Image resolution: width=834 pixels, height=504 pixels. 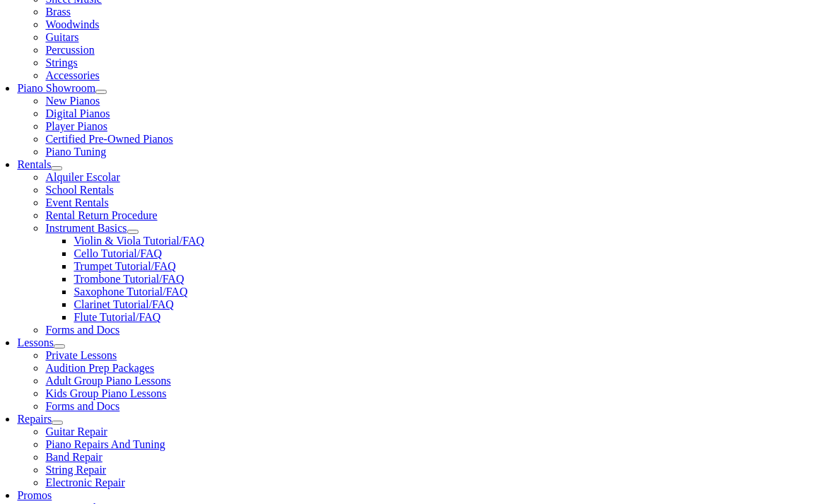 What do you see at coordinates (34, 418) in the screenshot?
I see `a: Repairs` at bounding box center [34, 418].